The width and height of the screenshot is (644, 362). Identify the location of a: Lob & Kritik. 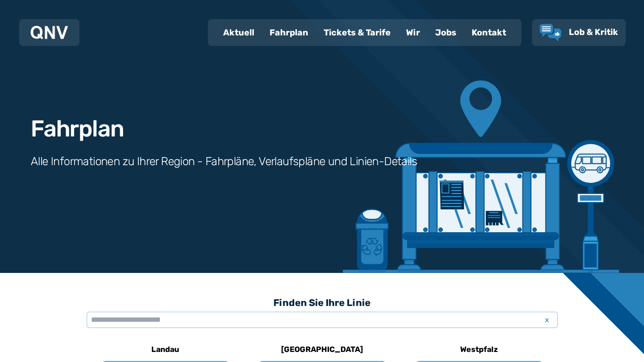
(579, 32).